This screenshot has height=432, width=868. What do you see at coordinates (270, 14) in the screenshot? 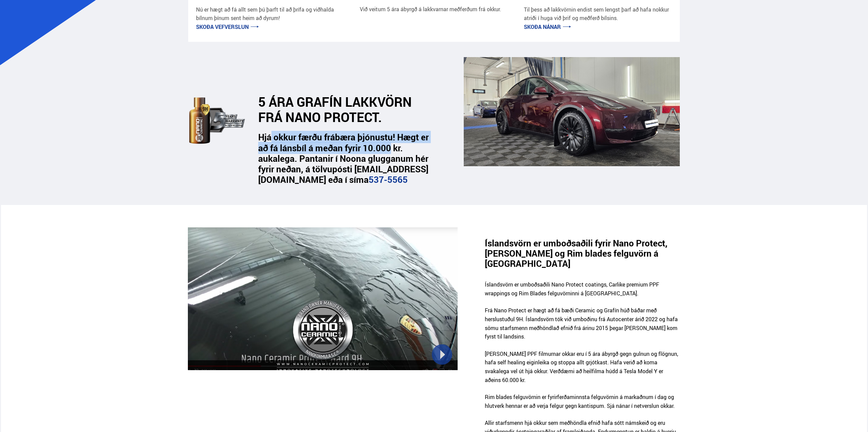
I see `p: Nú er hægt að fá allt sem þú þarft til að þrífa og viðhalda bílnum þínum sent heim að dyrum!` at bounding box center [270, 14].